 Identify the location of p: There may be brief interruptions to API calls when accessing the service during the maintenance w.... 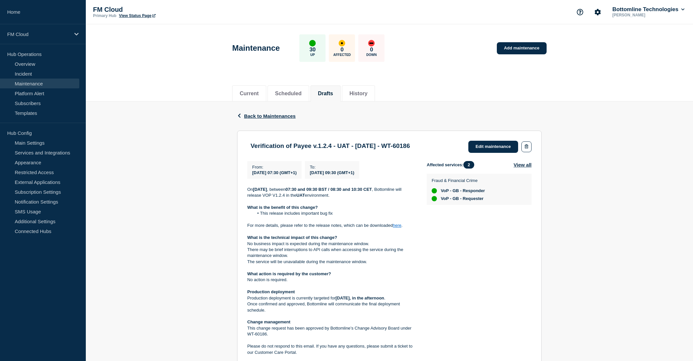
(332, 253).